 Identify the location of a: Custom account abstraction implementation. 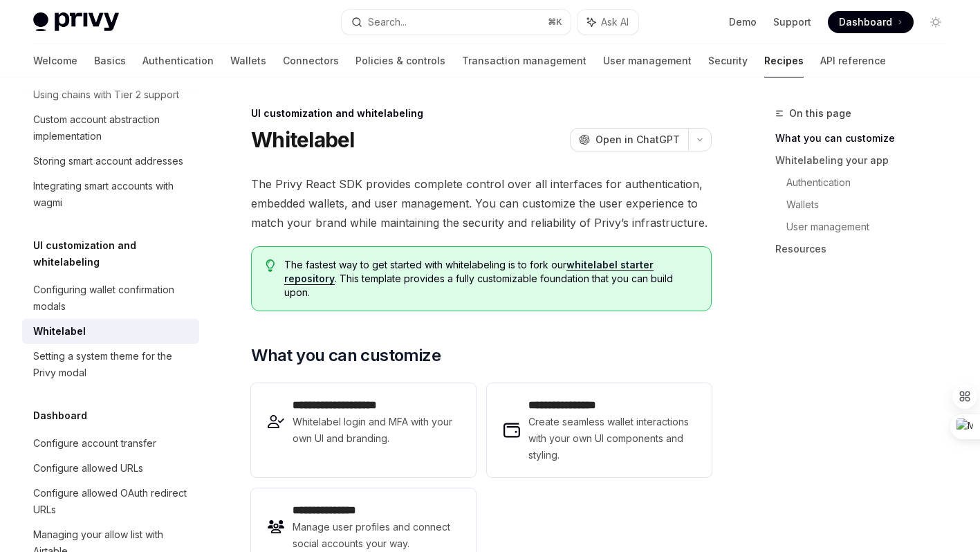
(111, 128).